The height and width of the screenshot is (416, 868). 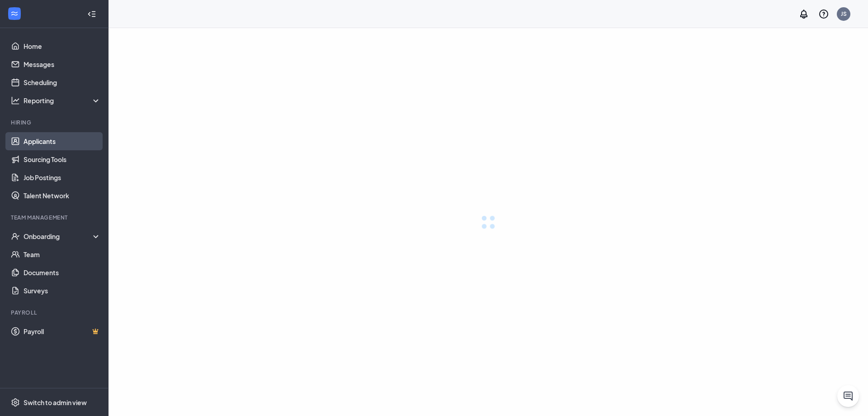 What do you see at coordinates (62, 101) in the screenshot?
I see `div: Reporting` at bounding box center [62, 101].